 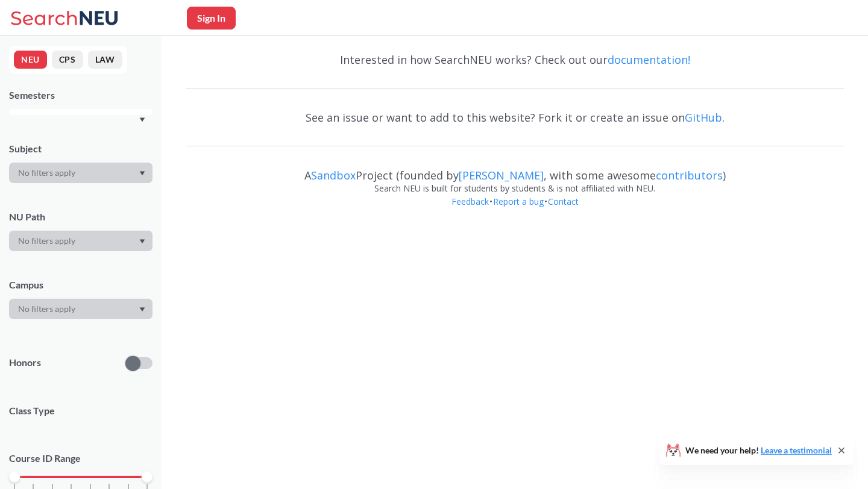 What do you see at coordinates (796, 450) in the screenshot?
I see `a: Leave a testimonial` at bounding box center [796, 450].